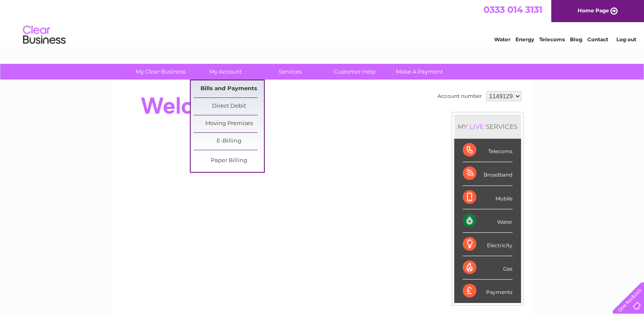  Describe the element at coordinates (487, 197) in the screenshot. I see `div: Mobile` at that location.